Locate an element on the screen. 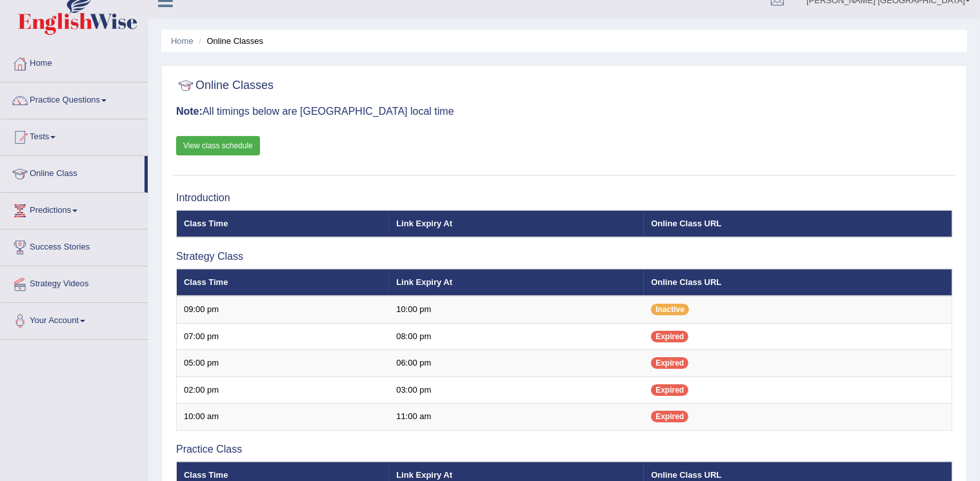 Image resolution: width=980 pixels, height=481 pixels. a: Strategy Videos is located at coordinates (74, 282).